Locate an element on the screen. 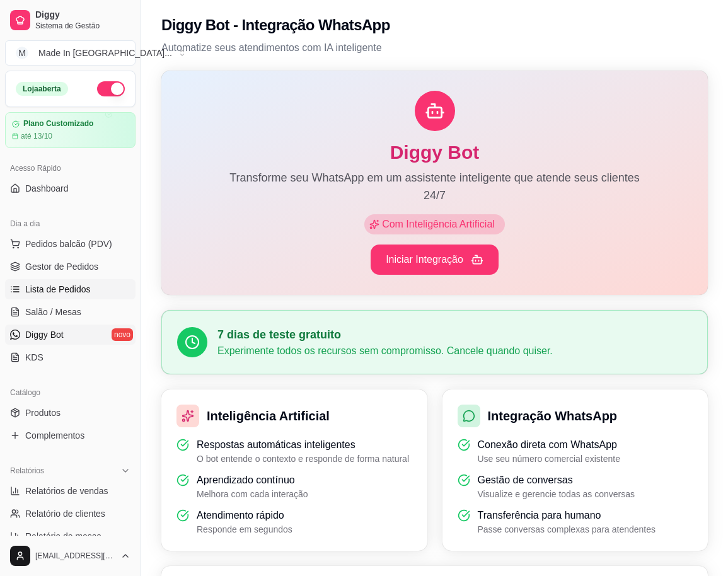 This screenshot has height=576, width=728. p: Passe conversas complexas para atendentes is located at coordinates (566, 529).